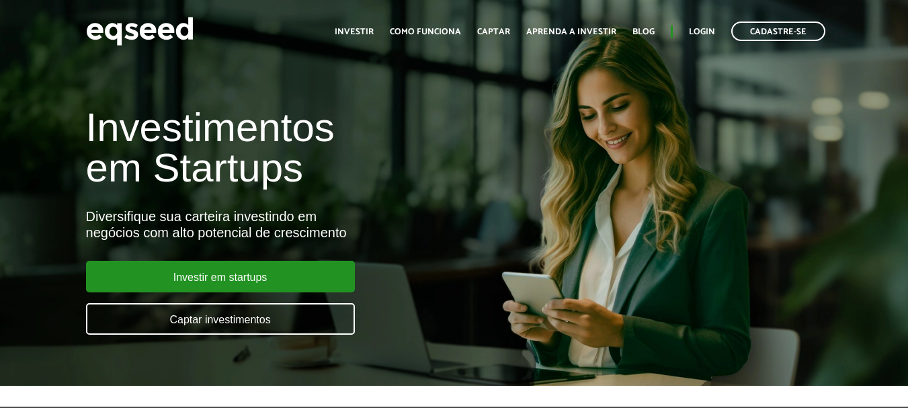  What do you see at coordinates (220, 319) in the screenshot?
I see `a: Captar investimentos` at bounding box center [220, 319].